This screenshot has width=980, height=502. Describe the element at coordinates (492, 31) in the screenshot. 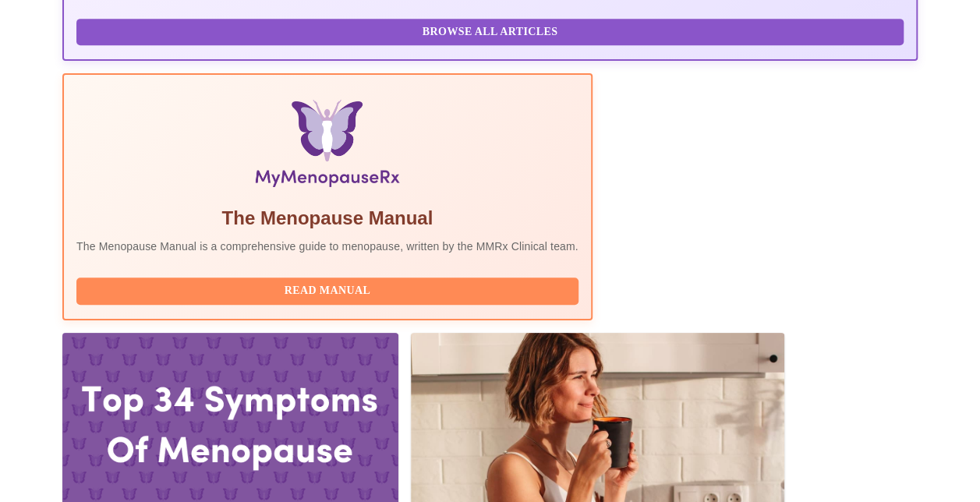

I see `a: Browse All Articles` at that location.